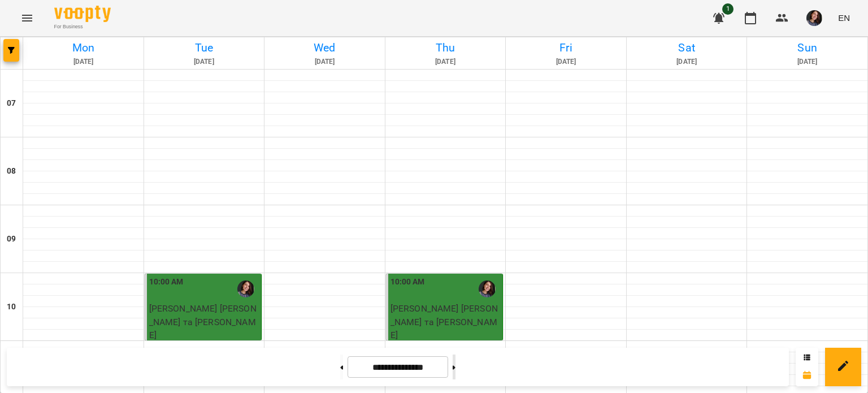 The image size is (868, 393). What do you see at coordinates (11, 103) in the screenshot?
I see `h6: 07` at bounding box center [11, 103].